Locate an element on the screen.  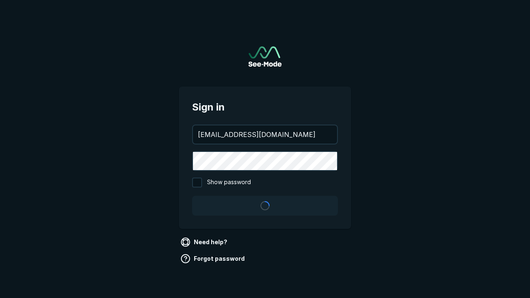
a: Go to sign in is located at coordinates (265, 56).